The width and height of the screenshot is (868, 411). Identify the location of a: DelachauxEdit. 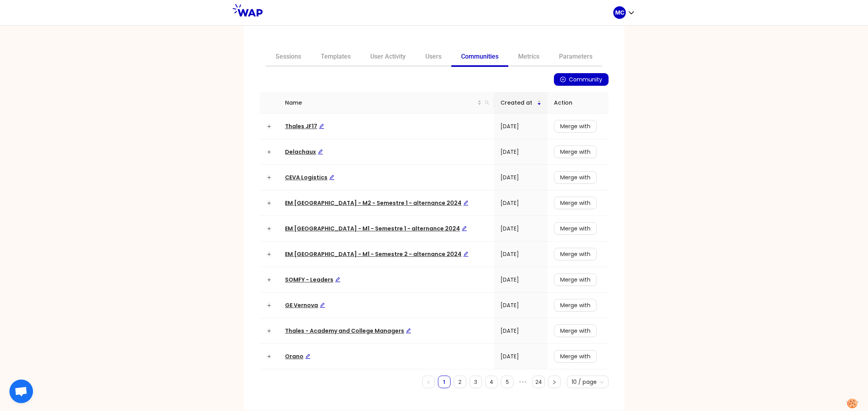
(304, 152).